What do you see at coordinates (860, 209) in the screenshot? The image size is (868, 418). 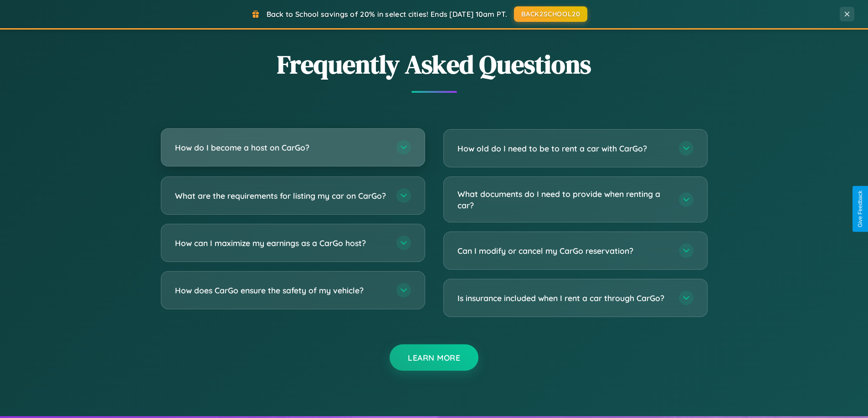 I see `div: Give Feedback` at bounding box center [860, 209].